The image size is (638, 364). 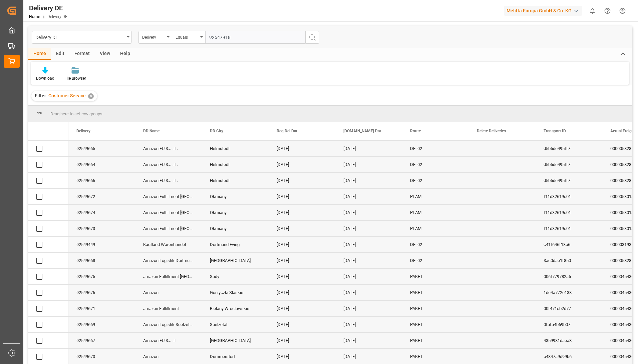 I want to click on div: Edit, so click(x=60, y=54).